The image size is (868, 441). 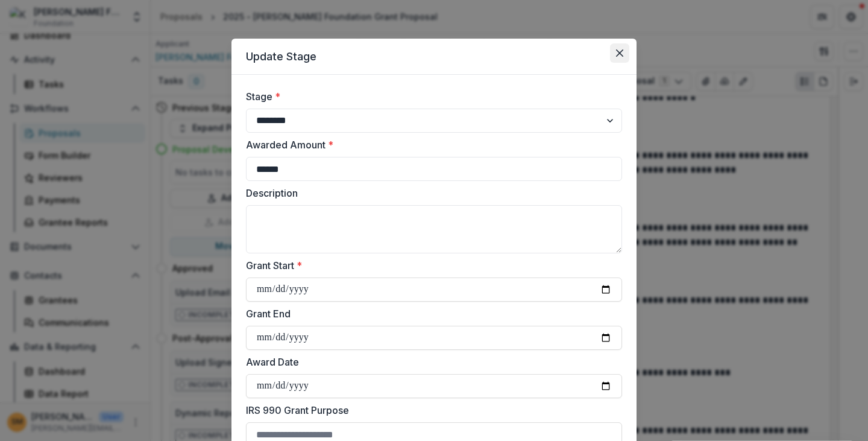 What do you see at coordinates (430, 362) in the screenshot?
I see `label: Award Date` at bounding box center [430, 362].